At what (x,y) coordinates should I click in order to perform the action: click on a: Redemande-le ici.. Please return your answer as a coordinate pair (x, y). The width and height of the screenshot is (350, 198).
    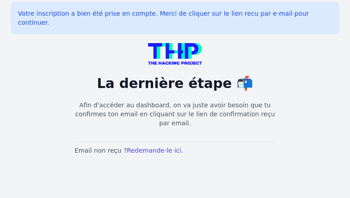
    Looking at the image, I should click on (155, 150).